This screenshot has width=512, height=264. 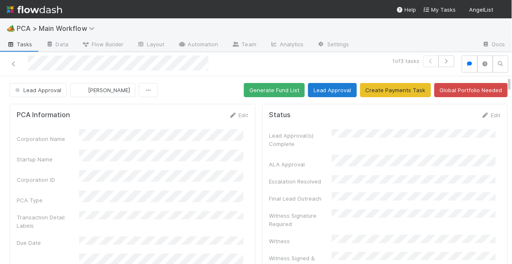 I want to click on a: Data, so click(x=57, y=45).